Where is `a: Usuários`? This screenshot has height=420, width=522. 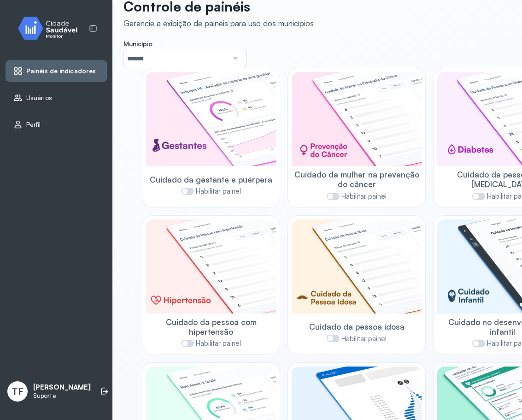 a: Usuários is located at coordinates (56, 98).